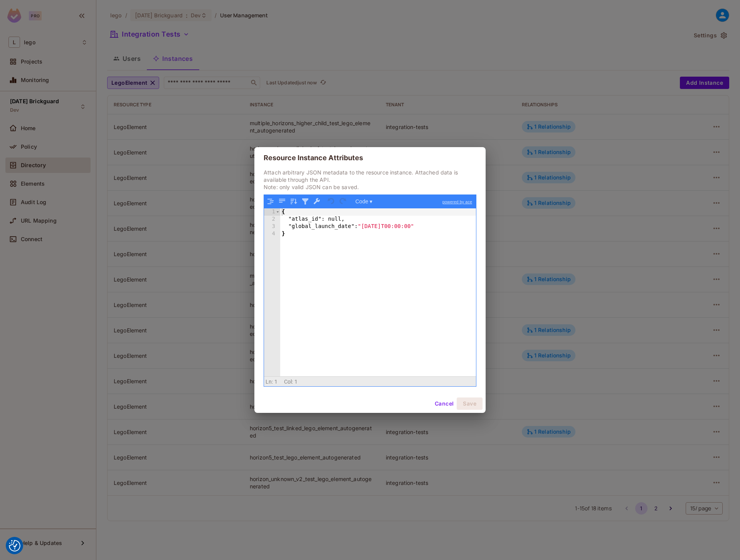  I want to click on button: Filter, sort, or transform contents, so click(305, 202).